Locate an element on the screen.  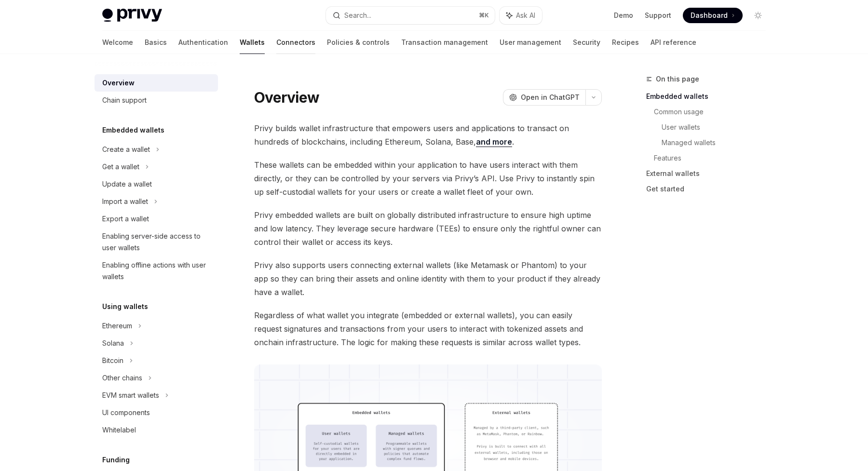
div: UI components is located at coordinates (126, 413).